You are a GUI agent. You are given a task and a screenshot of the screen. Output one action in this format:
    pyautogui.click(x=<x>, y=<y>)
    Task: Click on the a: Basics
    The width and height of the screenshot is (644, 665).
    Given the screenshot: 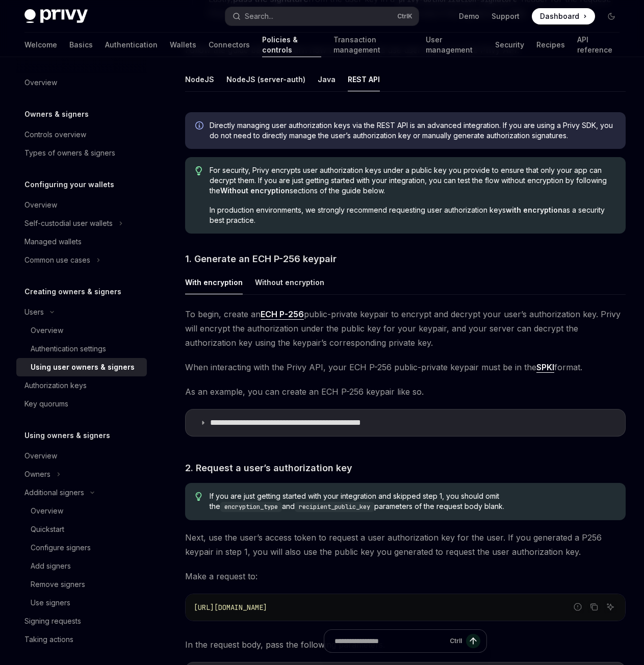 What is the action you would take?
    pyautogui.click(x=81, y=45)
    